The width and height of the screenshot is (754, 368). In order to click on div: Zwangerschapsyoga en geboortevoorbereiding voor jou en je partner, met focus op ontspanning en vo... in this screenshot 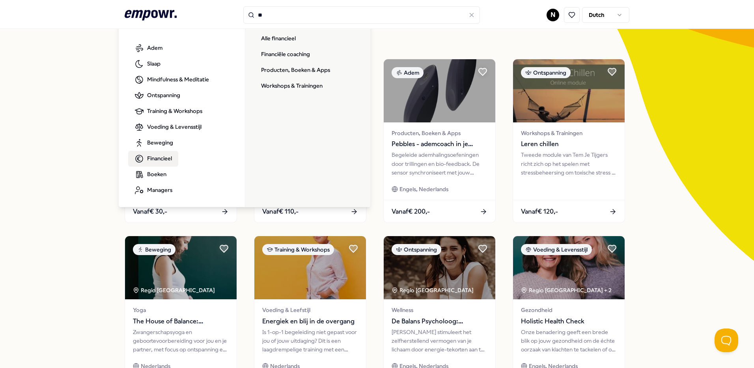, I will do `click(181, 340)`.